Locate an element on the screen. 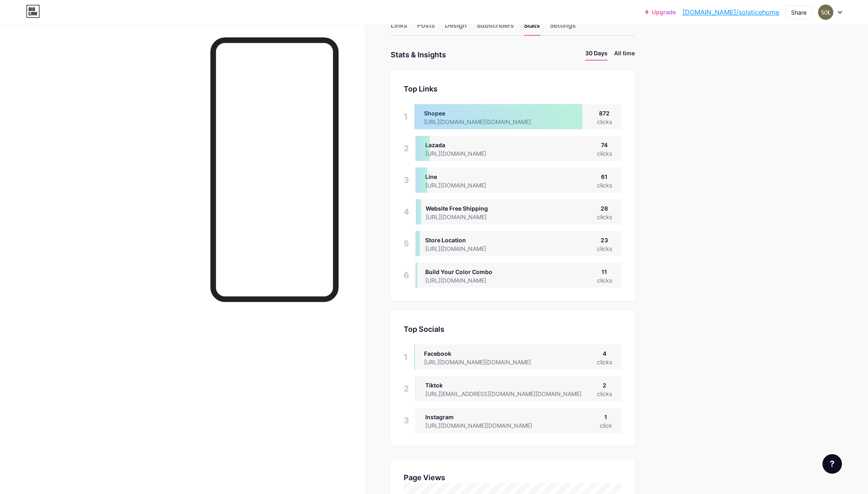  div: 872 is located at coordinates (605, 113).